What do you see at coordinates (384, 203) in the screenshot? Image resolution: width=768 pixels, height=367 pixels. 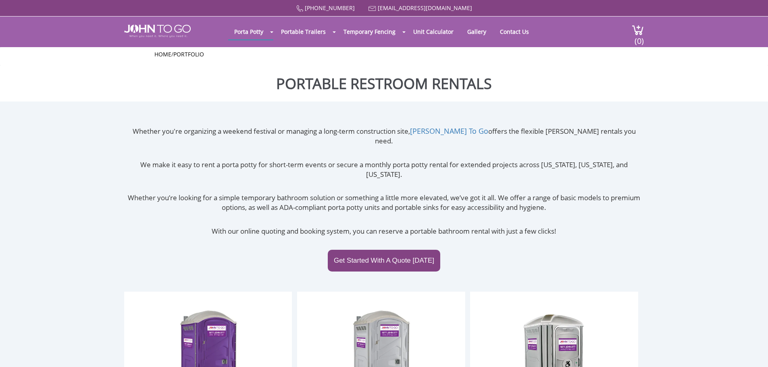 I see `p: Whether you’re looking for a simple temporary bathroom solution or something a little more elevat...` at bounding box center [384, 203].